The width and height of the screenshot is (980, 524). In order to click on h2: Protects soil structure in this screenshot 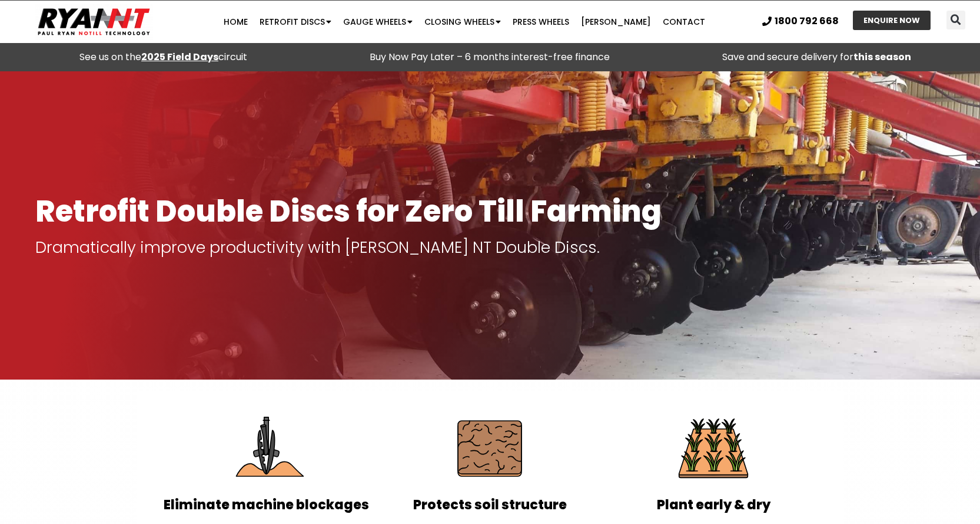, I will do `click(490, 505)`.